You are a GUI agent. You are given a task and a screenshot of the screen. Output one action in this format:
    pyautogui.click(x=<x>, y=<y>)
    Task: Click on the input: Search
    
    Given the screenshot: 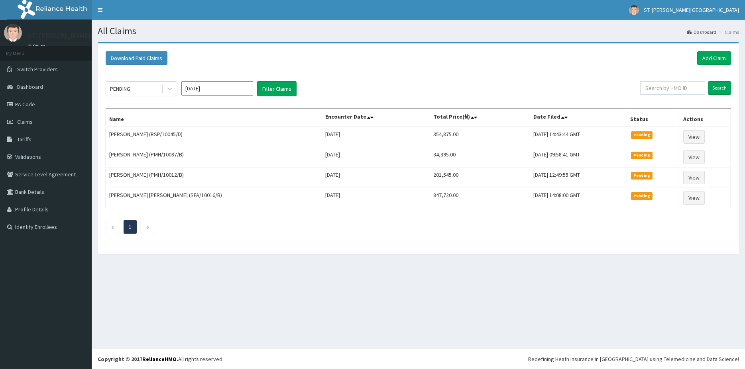 What is the action you would take?
    pyautogui.click(x=719, y=88)
    